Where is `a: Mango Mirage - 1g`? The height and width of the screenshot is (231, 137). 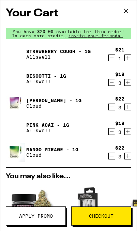
a: Mango Mirage - 1g is located at coordinates (52, 150).